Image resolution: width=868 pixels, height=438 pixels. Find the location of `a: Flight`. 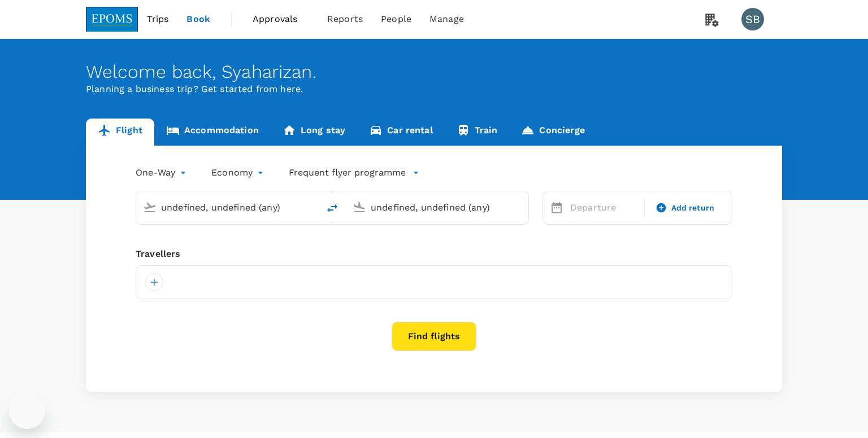

a: Flight is located at coordinates (120, 132).